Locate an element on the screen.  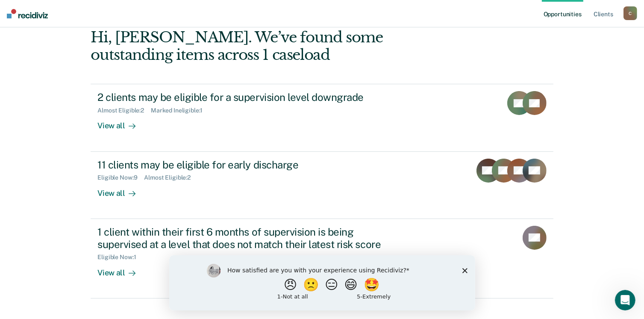
button: 4 is located at coordinates (183, 29).